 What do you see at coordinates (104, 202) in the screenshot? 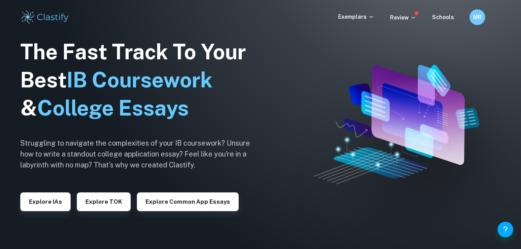
I see `button: Explore TOK` at bounding box center [104, 202].